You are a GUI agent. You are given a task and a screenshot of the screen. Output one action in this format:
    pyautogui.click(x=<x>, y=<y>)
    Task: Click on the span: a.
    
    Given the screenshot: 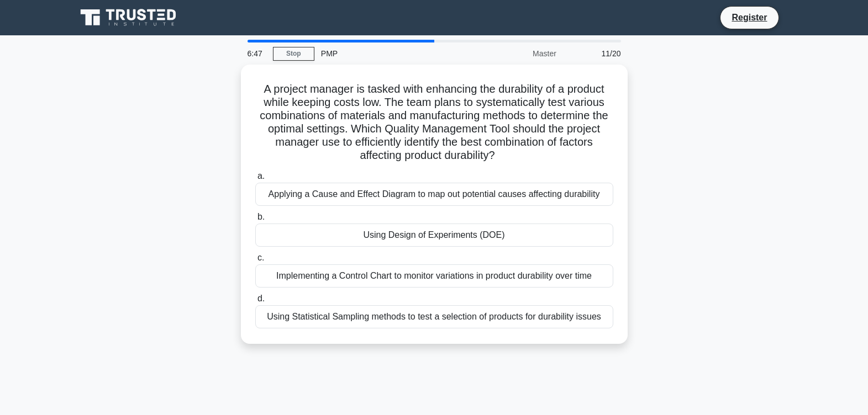 What is the action you would take?
    pyautogui.click(x=261, y=176)
    